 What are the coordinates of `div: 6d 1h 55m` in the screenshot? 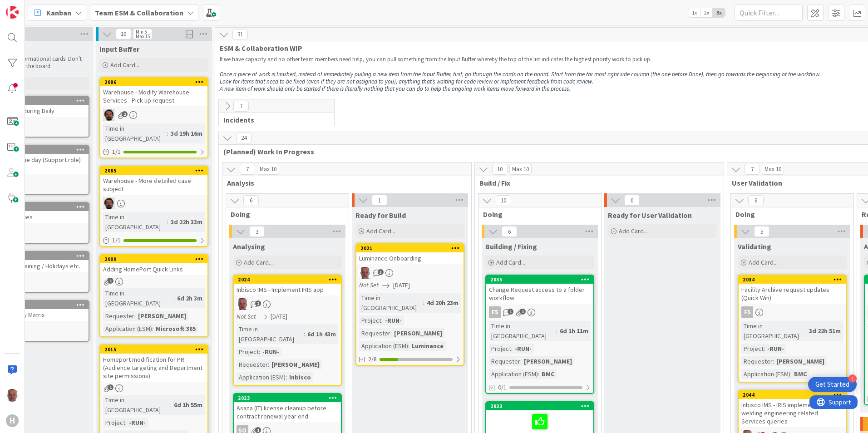 It's located at (188, 405).